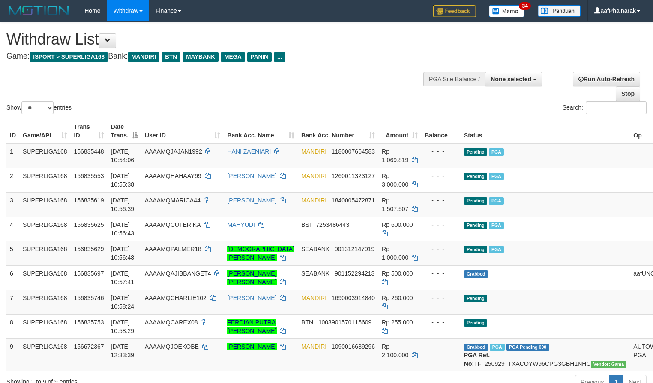 Image resolution: width=653 pixels, height=383 pixels. What do you see at coordinates (353, 347) in the screenshot?
I see `span: Copy 1090016639296 to clipboard` at bounding box center [353, 347].